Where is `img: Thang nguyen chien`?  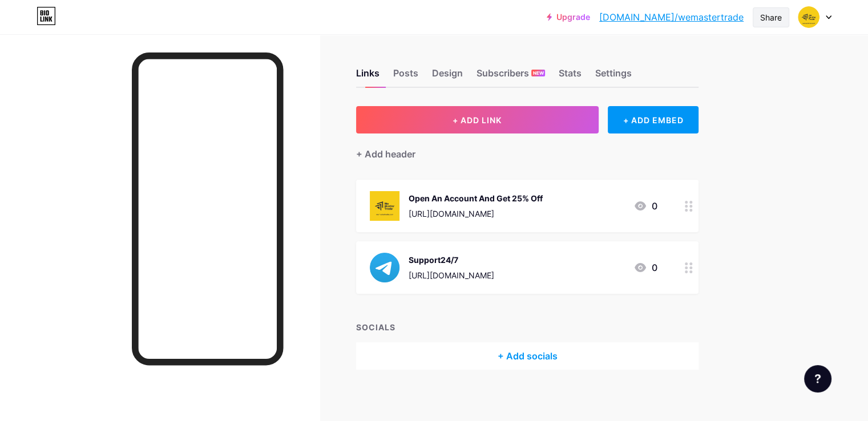 img: Thang nguyen chien is located at coordinates (809, 17).